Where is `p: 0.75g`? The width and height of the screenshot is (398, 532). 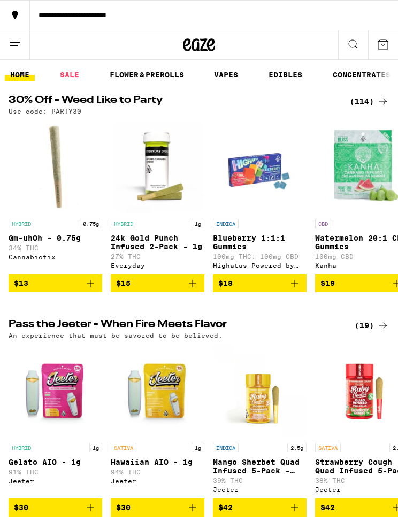
p: 0.75g is located at coordinates (91, 224).